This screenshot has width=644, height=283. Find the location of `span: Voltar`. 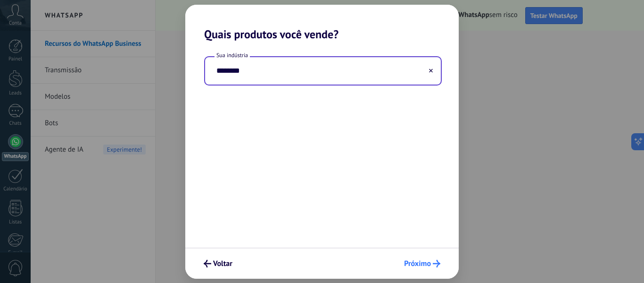

span: Voltar is located at coordinates (223, 264).